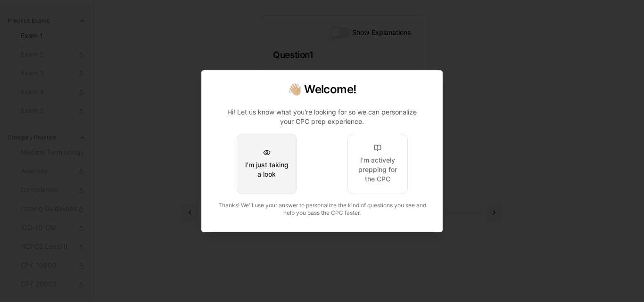 The image size is (644, 302). Describe the element at coordinates (322, 117) in the screenshot. I see `p: Hi! Let us know what you're looking for so we can personalize your CPC prep experience.` at that location.